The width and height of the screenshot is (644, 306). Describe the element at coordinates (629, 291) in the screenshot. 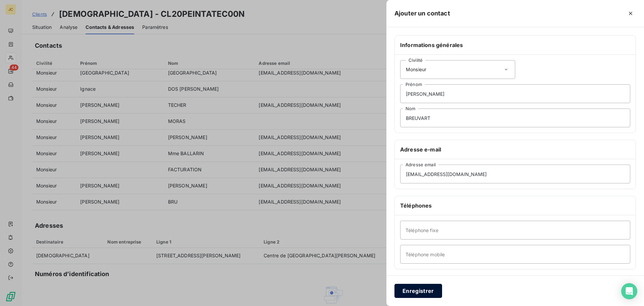

I see `div: Open Intercom Messenger` at that location.